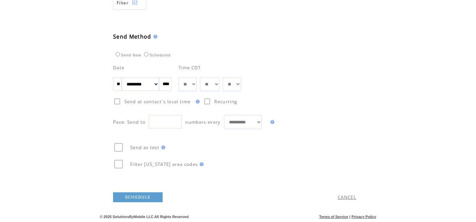 The width and height of the screenshot is (476, 222). What do you see at coordinates (347, 198) in the screenshot?
I see `a: CANCEL` at bounding box center [347, 198].